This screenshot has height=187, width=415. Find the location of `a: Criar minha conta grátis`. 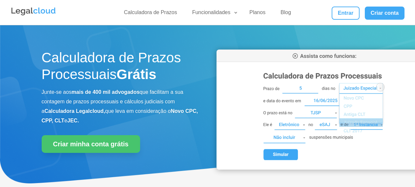

a: Criar minha conta grátis is located at coordinates (91, 144).